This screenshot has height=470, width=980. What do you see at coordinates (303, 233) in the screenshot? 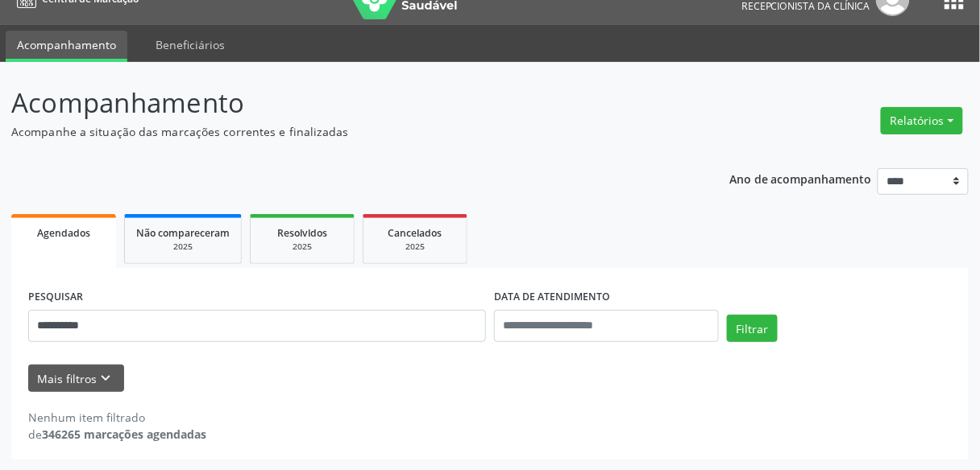
I see `span: Resolvidos` at bounding box center [303, 233].